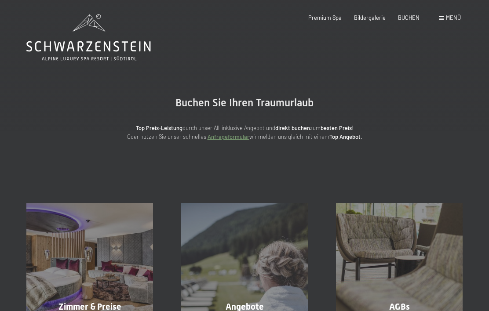 Image resolution: width=489 pixels, height=311 pixels. What do you see at coordinates (245, 103) in the screenshot?
I see `span: Buchen Sie Ihren Traumurlaub` at bounding box center [245, 103].